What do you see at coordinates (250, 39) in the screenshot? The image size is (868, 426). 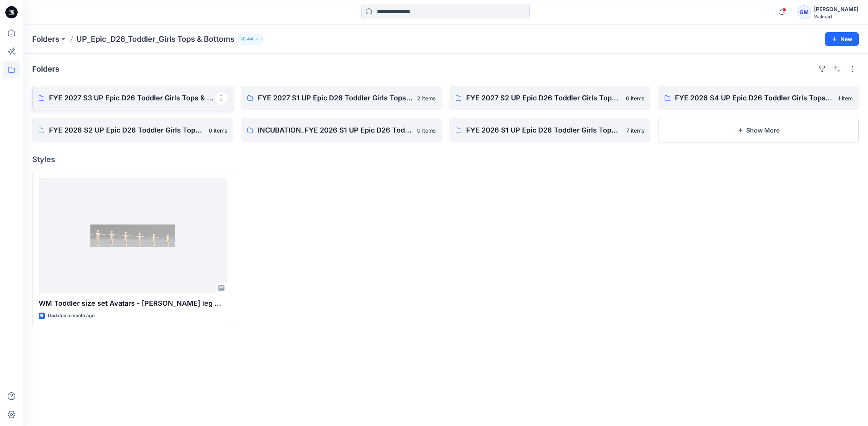 I see `button: 44` at bounding box center [250, 39].